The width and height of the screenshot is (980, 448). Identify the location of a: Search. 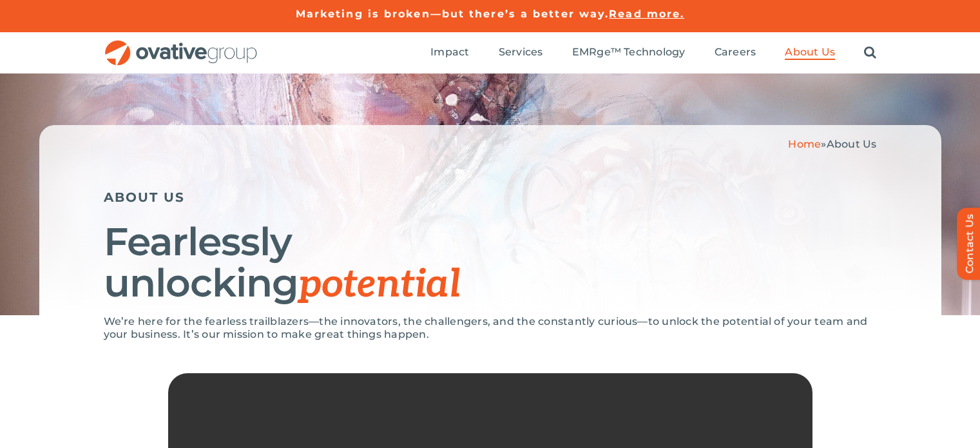
(869, 53).